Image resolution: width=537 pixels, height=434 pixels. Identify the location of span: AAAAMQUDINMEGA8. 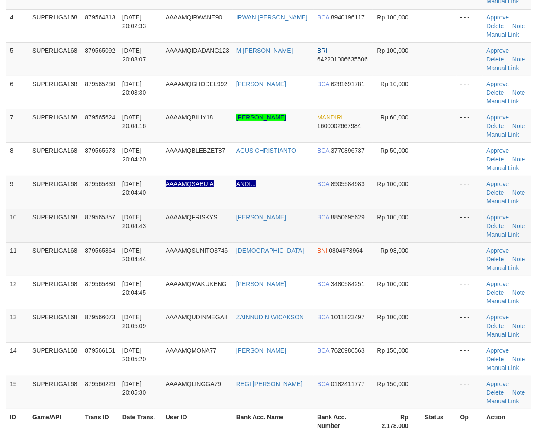
(197, 317).